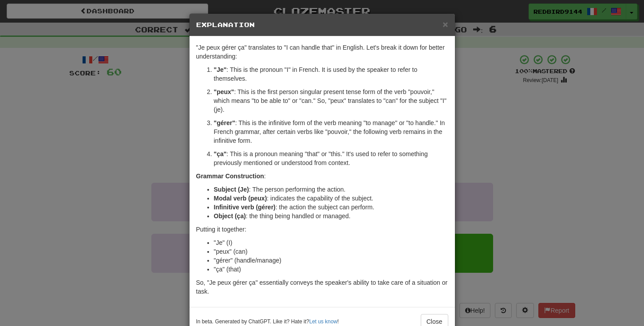 The width and height of the screenshot is (644, 326). I want to click on strong: Infinitive verb (gérer), so click(245, 207).